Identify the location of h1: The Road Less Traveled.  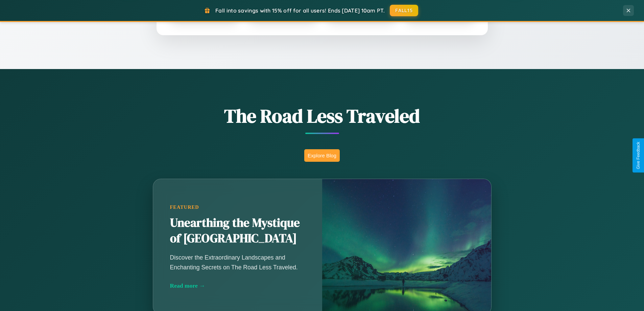
(322, 116).